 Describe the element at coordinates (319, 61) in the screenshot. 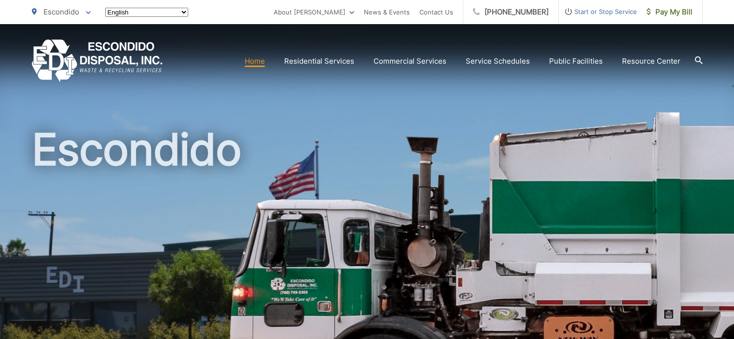

I see `a: Residential Services` at that location.